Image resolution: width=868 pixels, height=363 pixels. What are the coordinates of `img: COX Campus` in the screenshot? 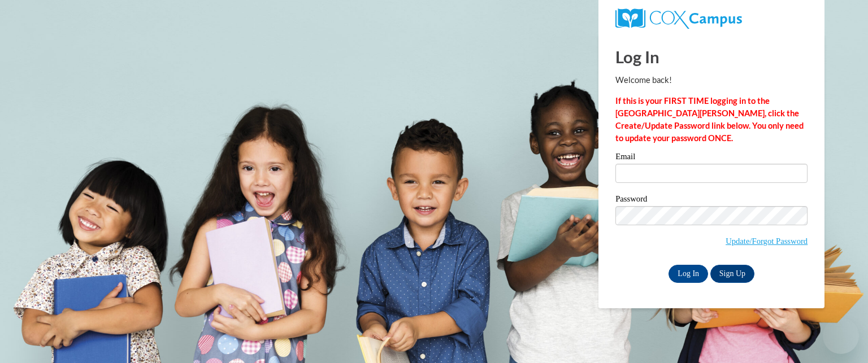 It's located at (679, 18).